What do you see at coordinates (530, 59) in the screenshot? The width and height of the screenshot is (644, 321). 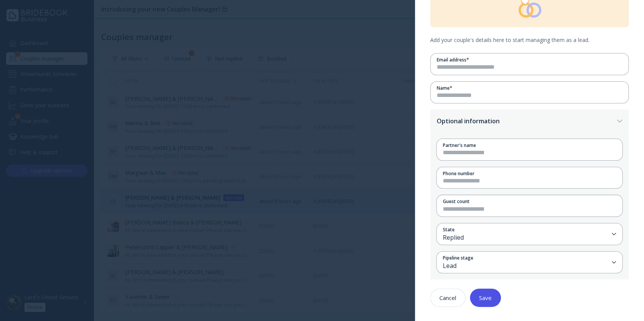 I see `div: Email address *` at bounding box center [530, 59].